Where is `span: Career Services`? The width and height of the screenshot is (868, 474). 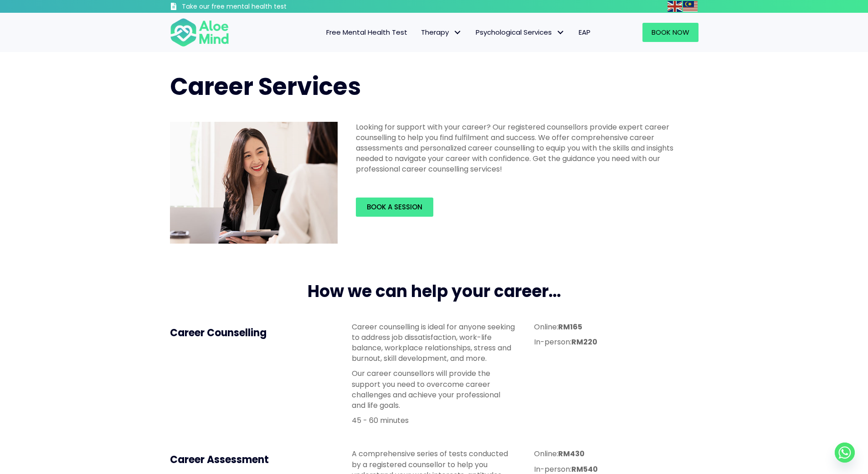 span: Career Services is located at coordinates (266, 86).